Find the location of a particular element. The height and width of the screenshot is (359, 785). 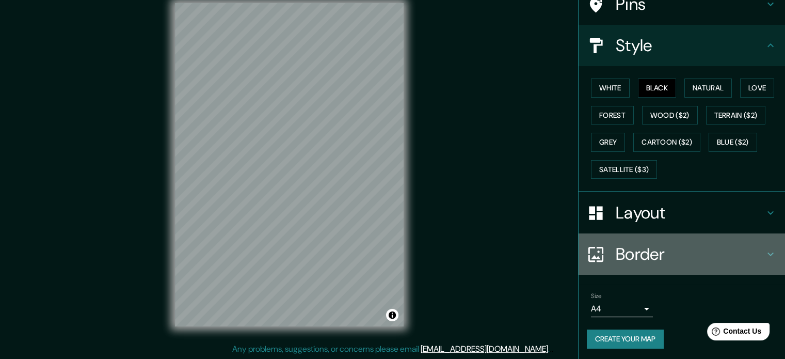

div: Border is located at coordinates (682, 254).